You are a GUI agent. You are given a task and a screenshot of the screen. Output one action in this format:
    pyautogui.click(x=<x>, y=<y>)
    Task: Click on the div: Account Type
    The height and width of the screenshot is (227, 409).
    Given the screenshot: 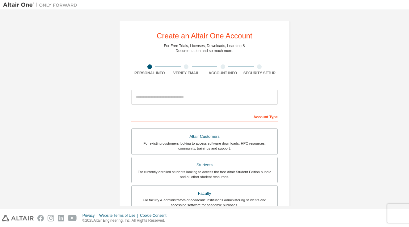 What is the action you would take?
    pyautogui.click(x=205, y=116)
    